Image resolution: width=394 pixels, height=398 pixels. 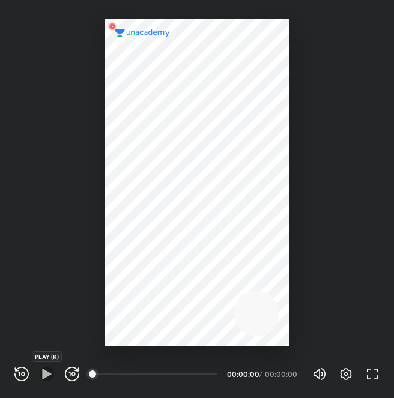 I want to click on div: PLAY (K), so click(x=47, y=357).